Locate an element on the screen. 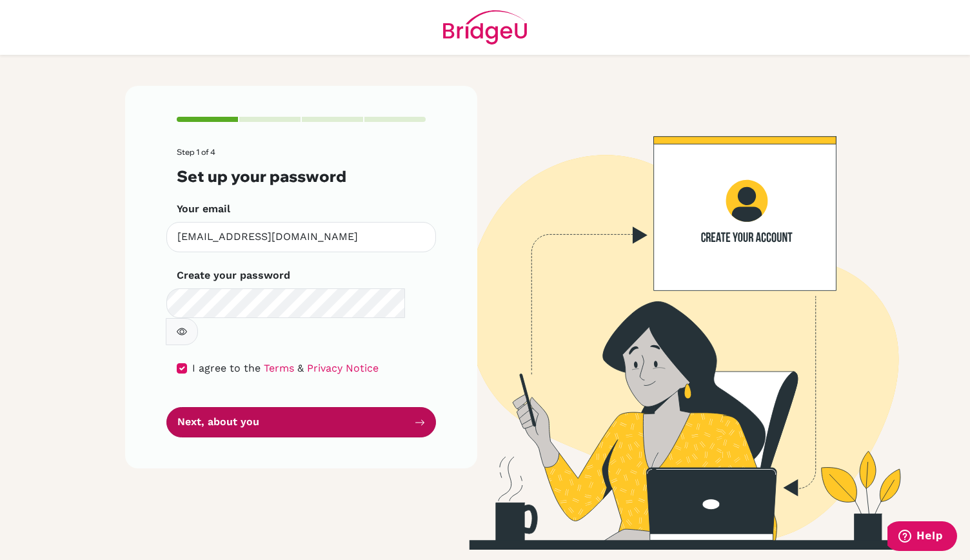 This screenshot has width=970, height=560. label: Your email is located at coordinates (203, 209).